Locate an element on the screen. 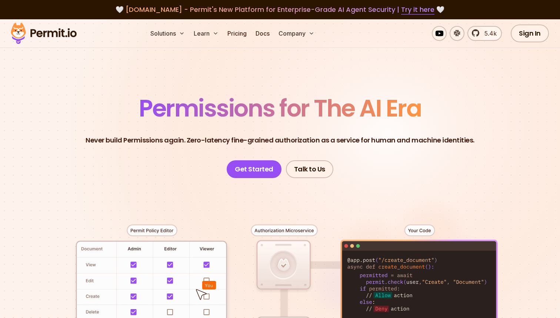  a: Talk to Us is located at coordinates (310, 169).